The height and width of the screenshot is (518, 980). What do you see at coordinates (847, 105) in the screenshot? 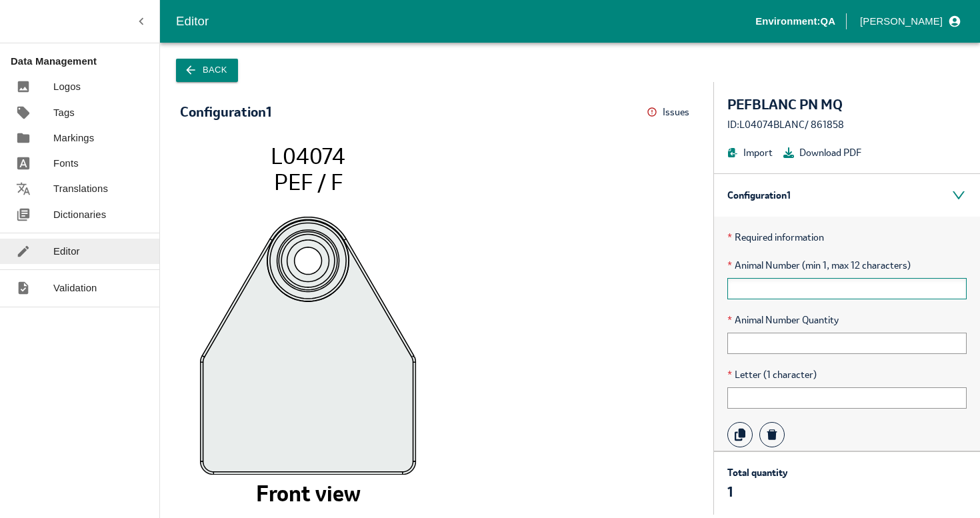
I see `div: PEFBLANC PN MQ` at bounding box center [847, 105].